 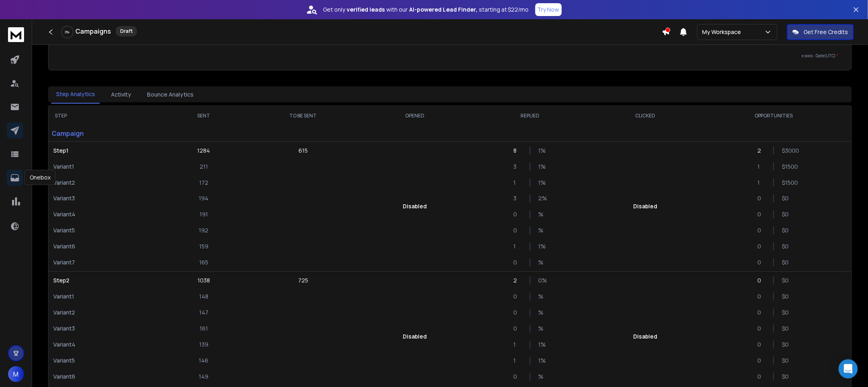 What do you see at coordinates (16, 375) in the screenshot?
I see `span: M` at bounding box center [16, 375].